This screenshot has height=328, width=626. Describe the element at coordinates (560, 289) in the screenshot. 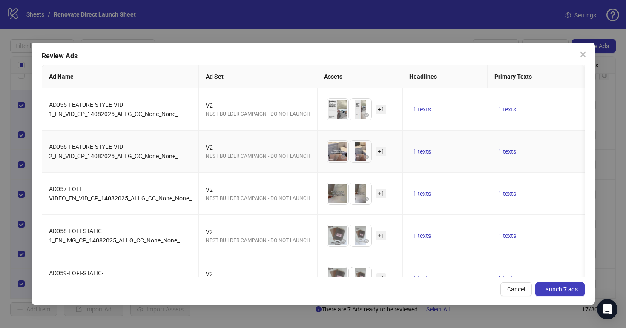

I see `button: Launch 7 ads` at that location.